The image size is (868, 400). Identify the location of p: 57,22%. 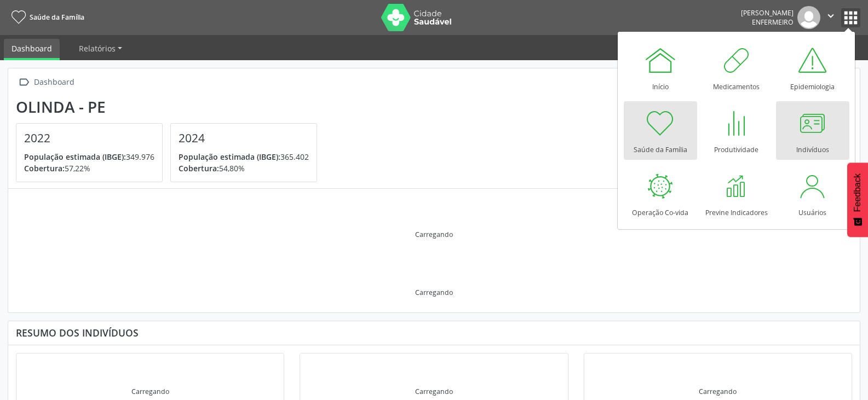
(89, 168).